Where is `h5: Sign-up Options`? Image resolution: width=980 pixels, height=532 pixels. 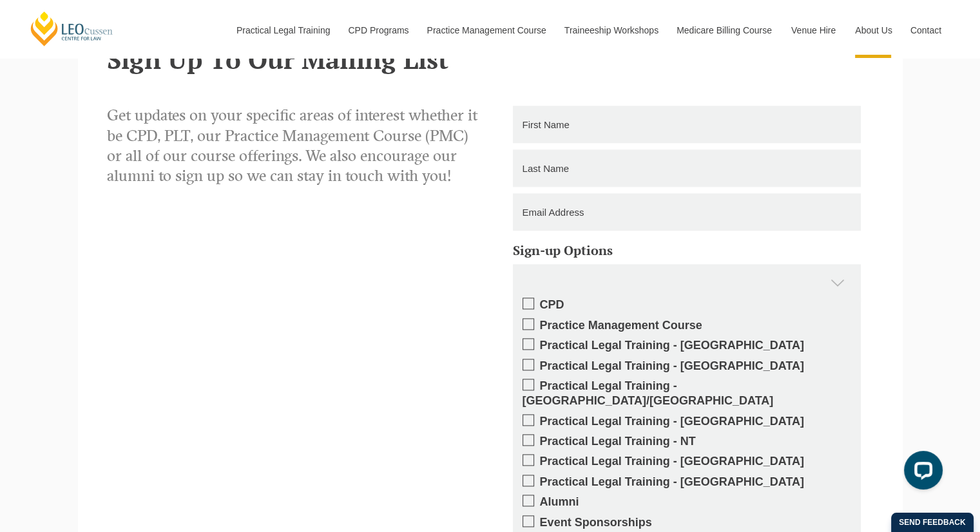
h5: Sign-up Options is located at coordinates (687, 250).